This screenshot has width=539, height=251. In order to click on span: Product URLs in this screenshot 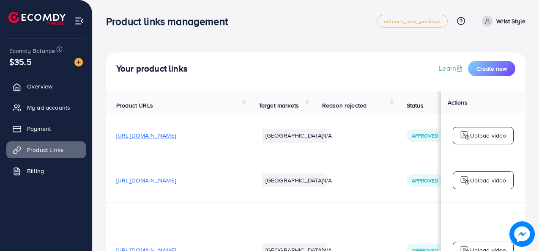, I will do `click(134, 105)`.